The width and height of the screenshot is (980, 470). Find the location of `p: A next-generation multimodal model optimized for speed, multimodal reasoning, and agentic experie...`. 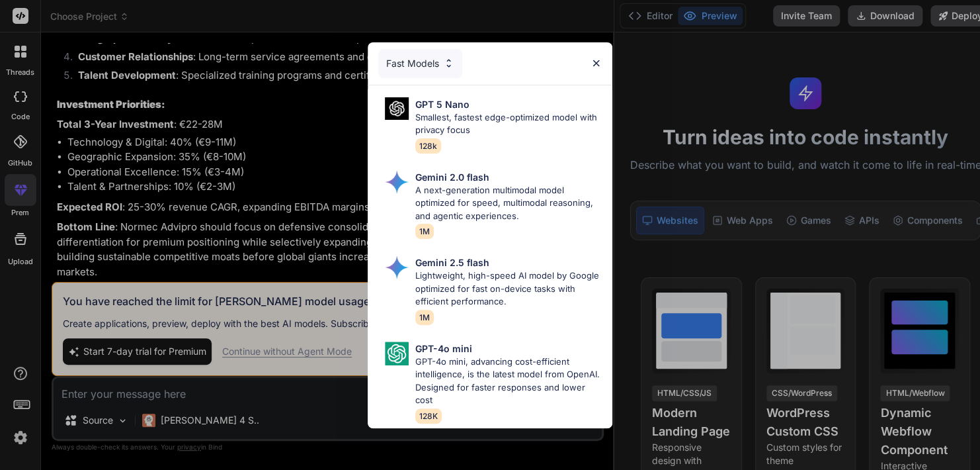

p: A next-generation multimodal model optimized for speed, multimodal reasoning, and agentic experie... is located at coordinates (508, 203).